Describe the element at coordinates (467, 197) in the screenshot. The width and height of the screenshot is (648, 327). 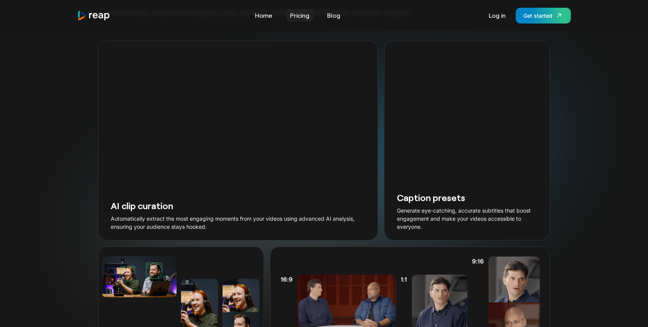
I see `h3: Caption presets` at that location.